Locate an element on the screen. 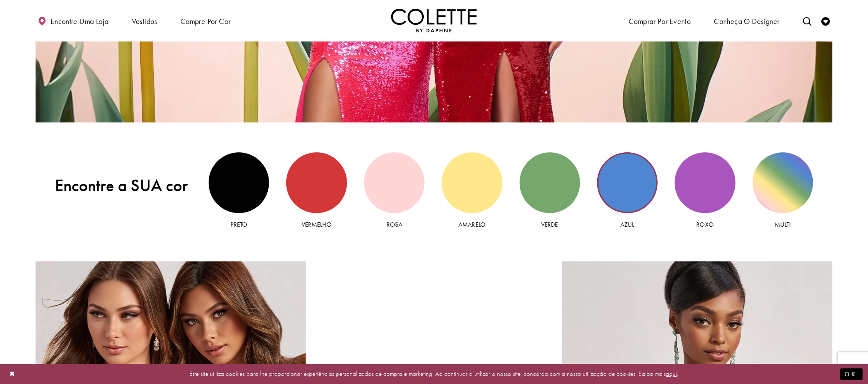 This screenshot has height=384, width=868. button: Enviar diálogo is located at coordinates (851, 374).